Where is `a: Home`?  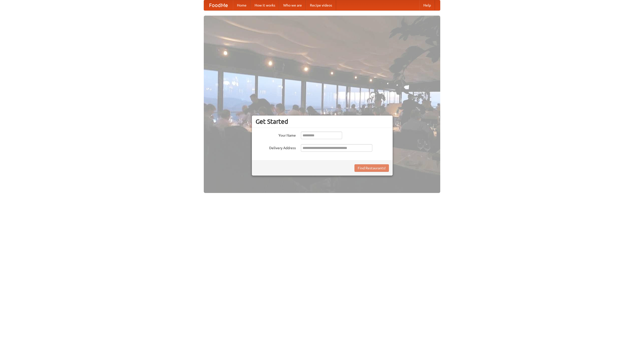 a: Home is located at coordinates (242, 5).